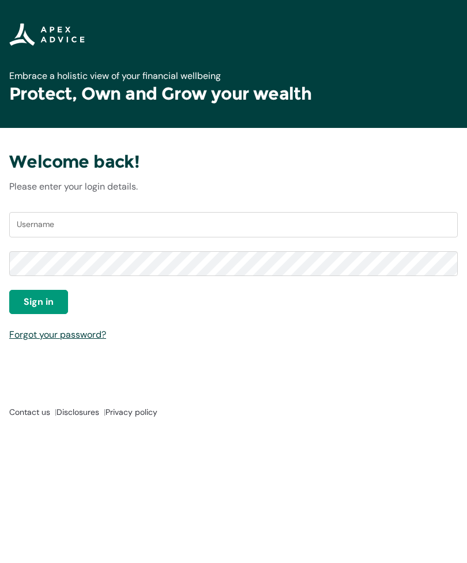 The width and height of the screenshot is (467, 563). What do you see at coordinates (131, 412) in the screenshot?
I see `a: Privacy policy` at bounding box center [131, 412].